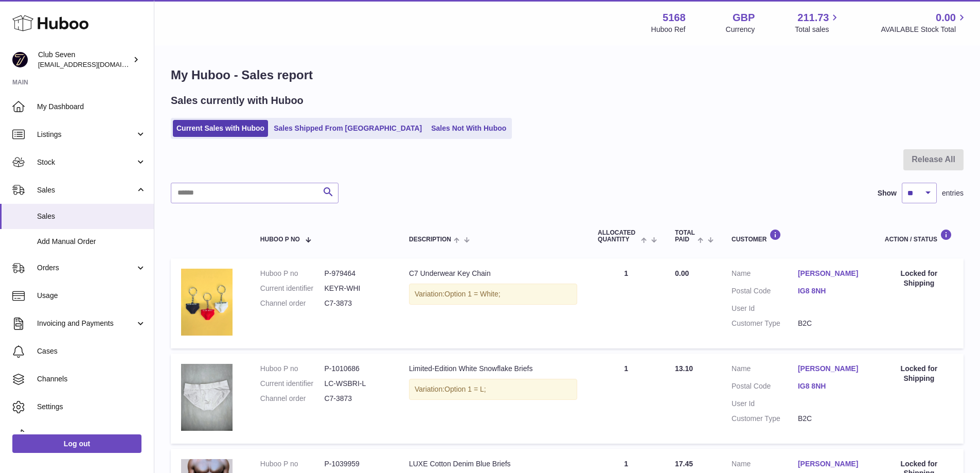  Describe the element at coordinates (473, 294) in the screenshot. I see `span: Option 1 = White;` at that location.